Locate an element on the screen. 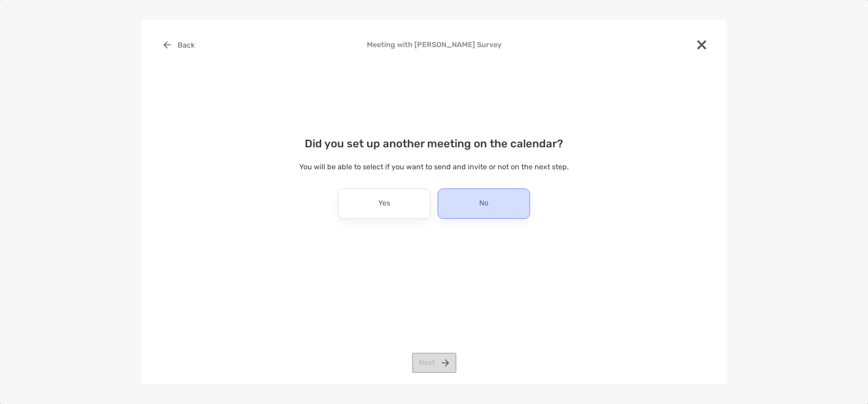  p: Yes is located at coordinates (385, 203).